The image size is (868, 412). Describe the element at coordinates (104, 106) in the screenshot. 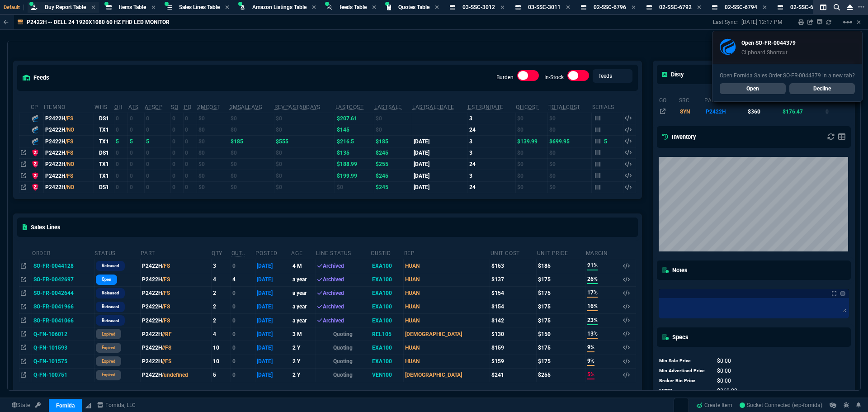

I see `th: WHS` at that location.